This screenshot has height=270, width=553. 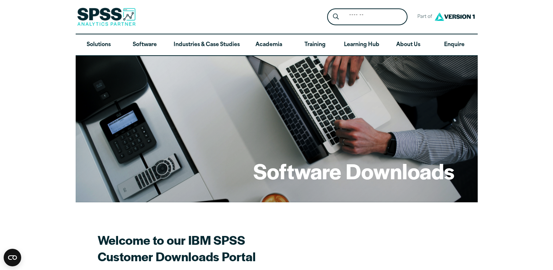 What do you see at coordinates (269, 45) in the screenshot?
I see `a: Academia` at bounding box center [269, 45].